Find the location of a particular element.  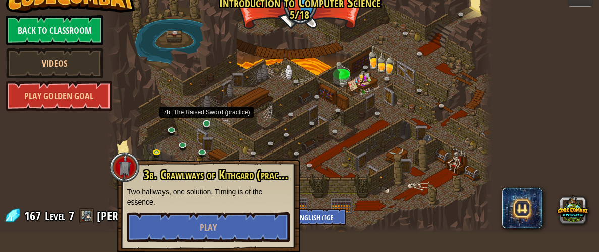

a: Back to Classroom is located at coordinates (54, 30).